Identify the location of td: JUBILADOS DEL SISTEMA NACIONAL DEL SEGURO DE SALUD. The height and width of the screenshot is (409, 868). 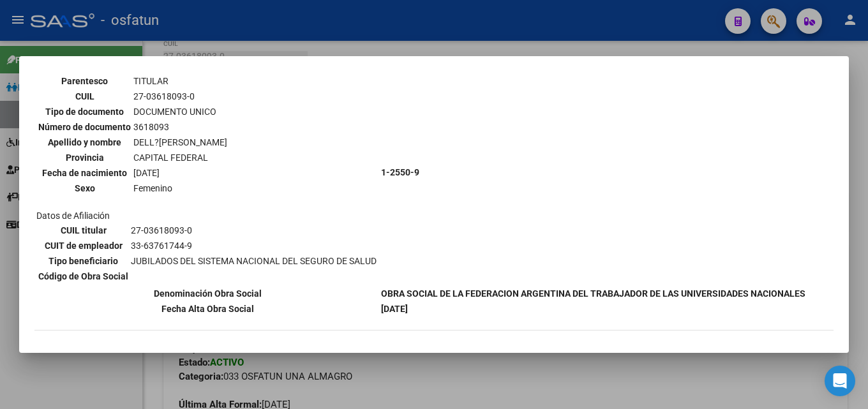
(254, 261).